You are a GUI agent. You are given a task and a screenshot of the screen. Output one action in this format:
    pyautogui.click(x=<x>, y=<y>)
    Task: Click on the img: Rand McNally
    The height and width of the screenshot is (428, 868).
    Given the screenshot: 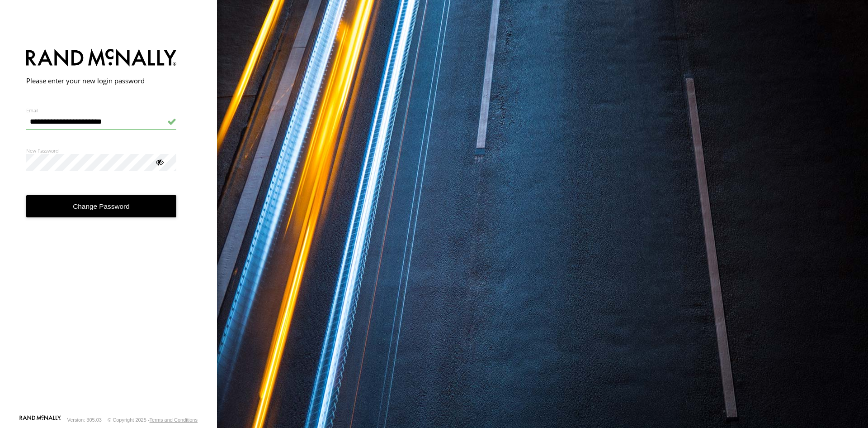 What is the action you would take?
    pyautogui.click(x=101, y=58)
    